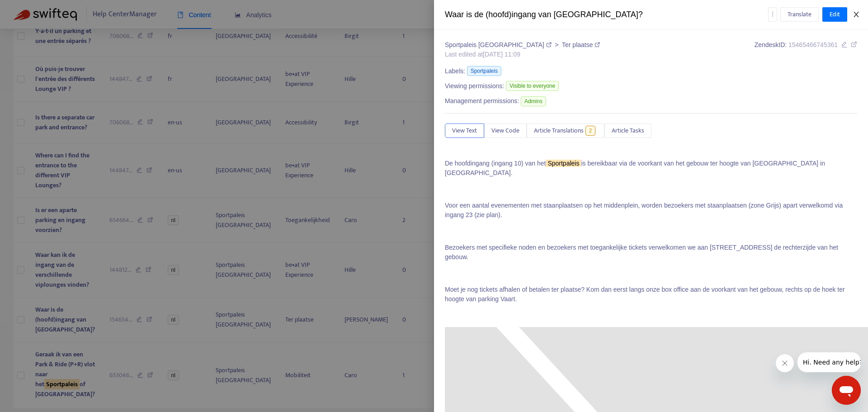 This screenshot has width=868, height=412. Describe the element at coordinates (533, 86) in the screenshot. I see `span: Visible to everyone` at that location.